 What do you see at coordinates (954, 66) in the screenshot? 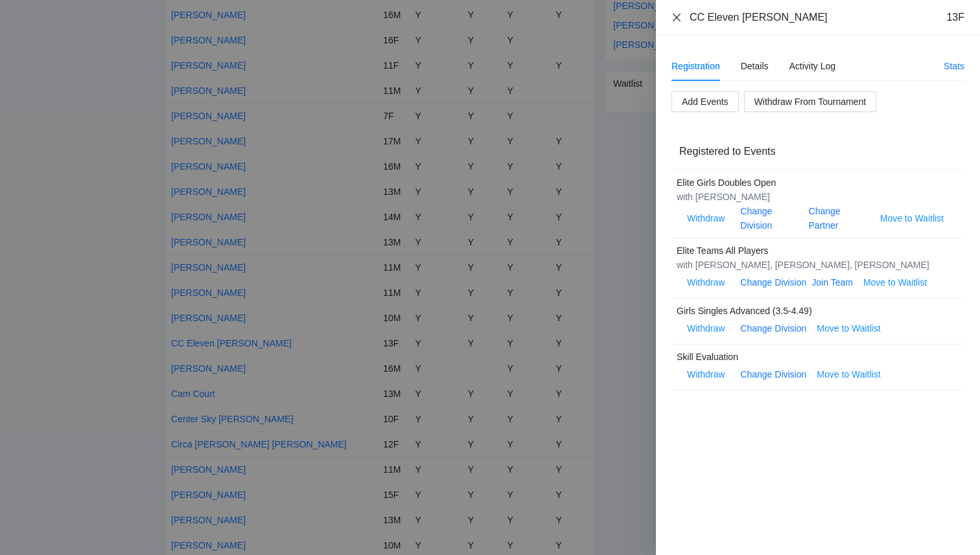
I see `a: Stats` at bounding box center [954, 66].